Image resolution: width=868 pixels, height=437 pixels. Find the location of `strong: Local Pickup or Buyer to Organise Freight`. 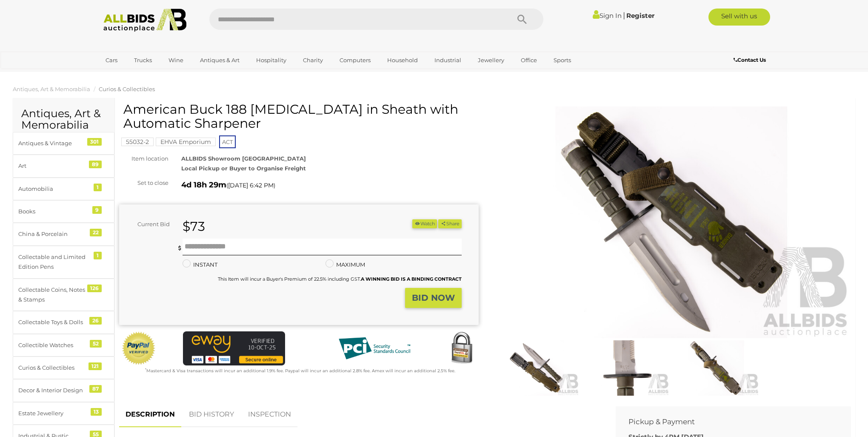

strong: Local Pickup or Buyer to Organise Freight is located at coordinates (243, 169).